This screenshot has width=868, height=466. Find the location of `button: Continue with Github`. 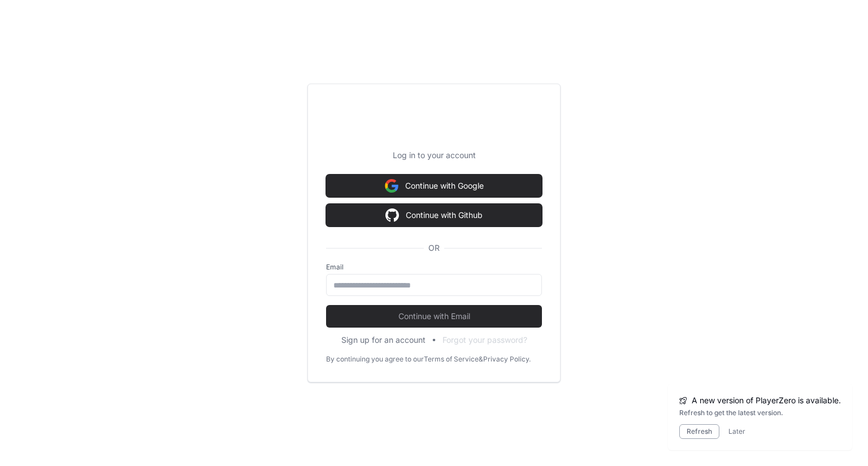

button: Continue with Github is located at coordinates (434, 215).